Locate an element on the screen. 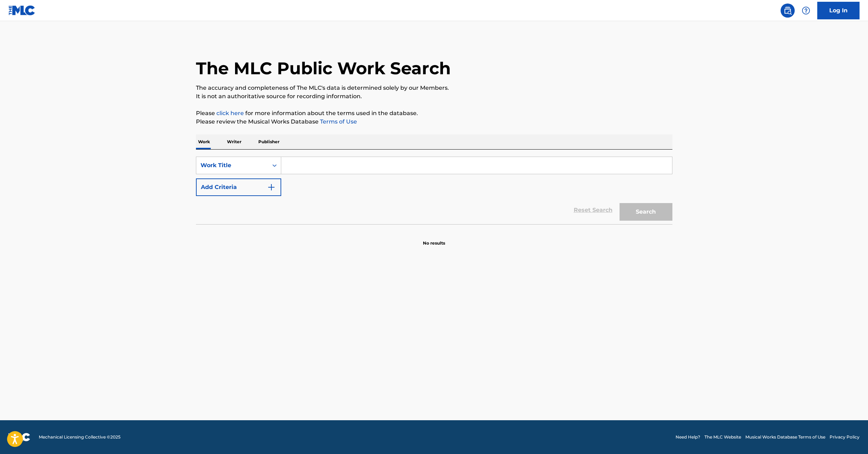 The image size is (868, 454). img: MLC Logo is located at coordinates (22, 10).